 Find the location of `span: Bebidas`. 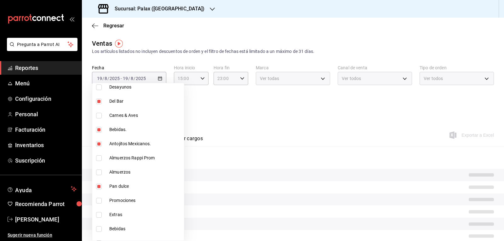

span: Bebidas is located at coordinates (145, 229).